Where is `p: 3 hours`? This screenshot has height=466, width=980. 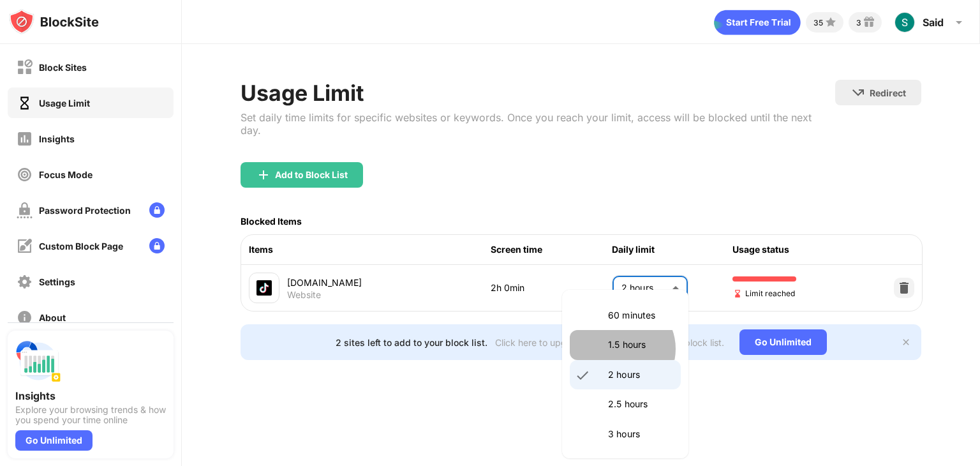
p: 3 hours is located at coordinates (640, 434).